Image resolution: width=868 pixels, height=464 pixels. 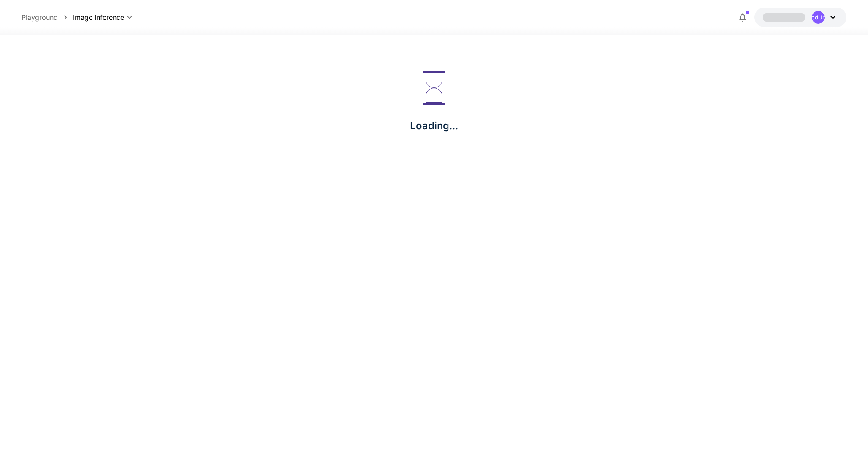 What do you see at coordinates (434, 126) in the screenshot?
I see `p: Loading...` at bounding box center [434, 126].